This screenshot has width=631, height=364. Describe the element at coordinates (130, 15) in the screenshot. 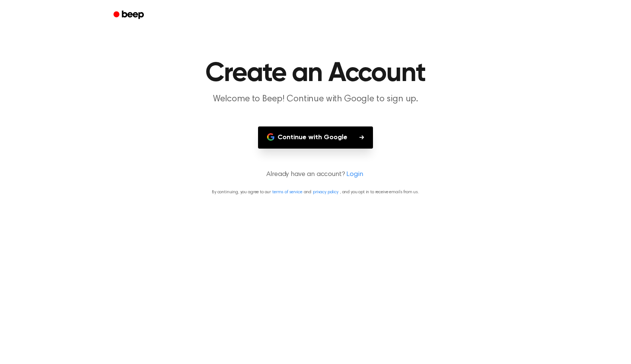

I see `a: Beep` at that location.